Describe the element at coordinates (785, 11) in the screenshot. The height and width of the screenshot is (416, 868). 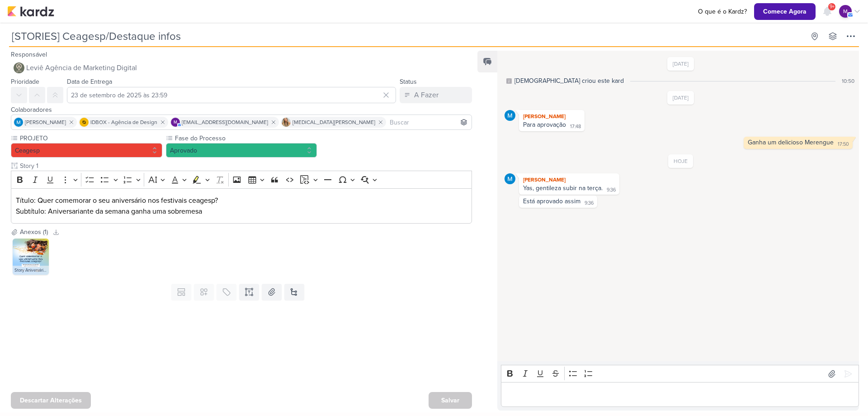
I see `button: Comece Agora` at that location.